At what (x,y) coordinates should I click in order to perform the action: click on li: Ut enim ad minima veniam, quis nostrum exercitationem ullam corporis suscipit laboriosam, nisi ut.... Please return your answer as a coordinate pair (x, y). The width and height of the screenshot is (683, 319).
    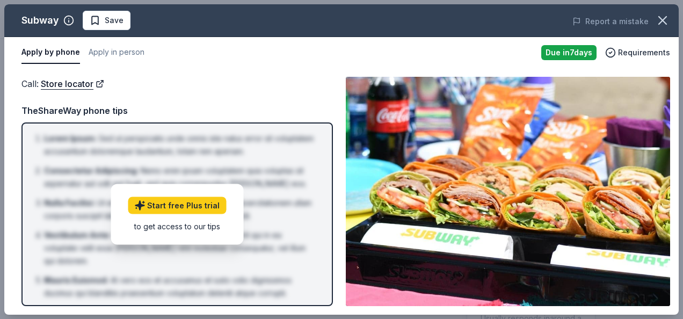
    Looking at the image, I should click on (180, 209).